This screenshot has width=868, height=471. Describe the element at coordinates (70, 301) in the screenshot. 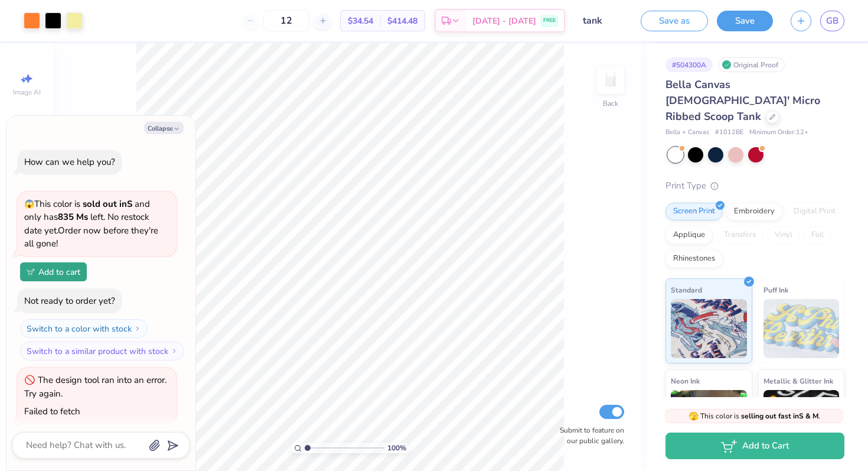

I see `div: Not ready to order yet?` at that location.